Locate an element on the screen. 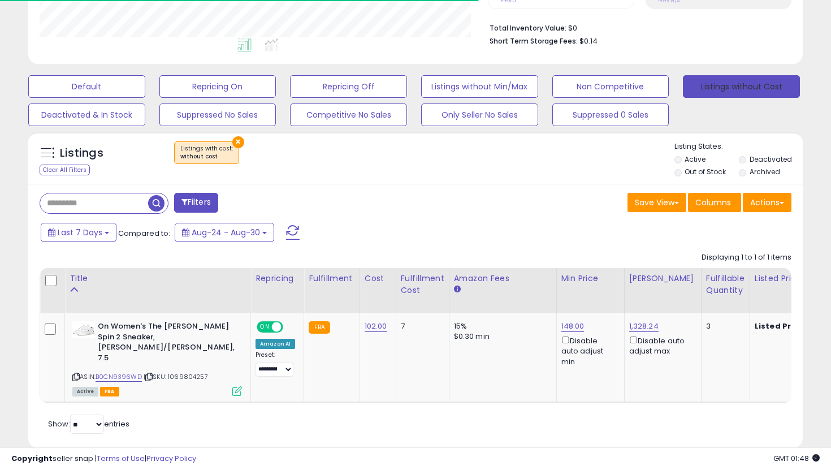 The image size is (831, 470). label: Deactivated is located at coordinates (770, 159).